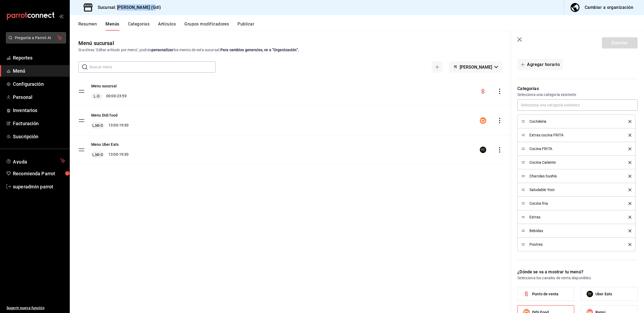 The image size is (644, 313). I want to click on button: open_drawer_menu, so click(61, 16).